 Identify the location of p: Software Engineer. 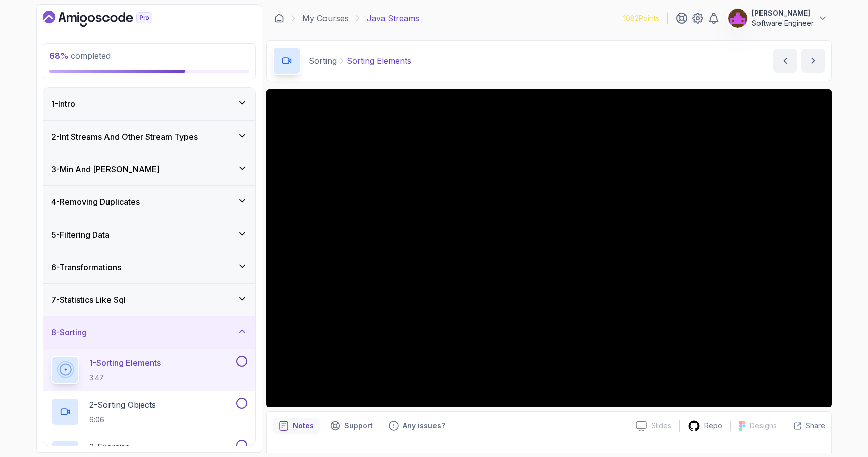
(782, 23).